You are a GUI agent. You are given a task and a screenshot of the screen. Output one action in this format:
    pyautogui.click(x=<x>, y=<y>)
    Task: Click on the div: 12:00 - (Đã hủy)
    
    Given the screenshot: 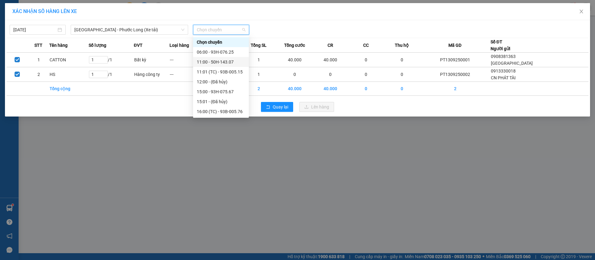 What is the action you would take?
    pyautogui.click(x=221, y=82)
    